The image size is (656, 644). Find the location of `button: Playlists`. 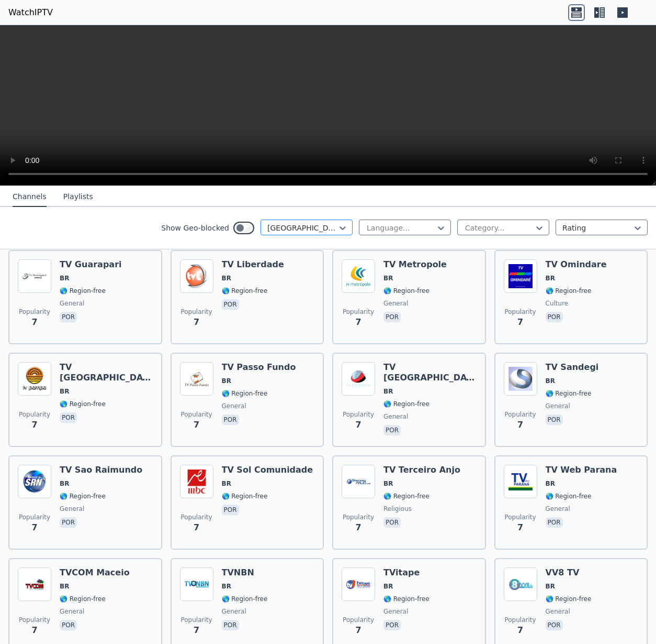

button: Playlists is located at coordinates (78, 197).